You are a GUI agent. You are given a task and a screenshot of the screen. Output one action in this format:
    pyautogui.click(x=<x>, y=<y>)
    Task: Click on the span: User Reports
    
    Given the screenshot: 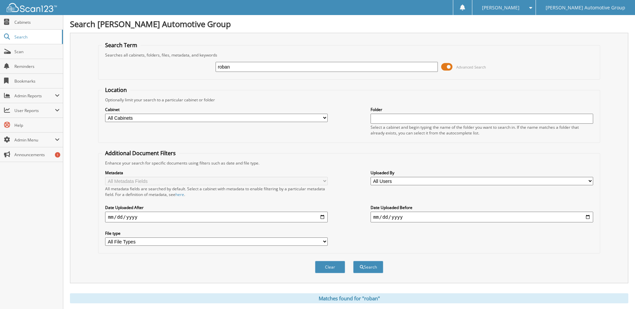 What is the action you would take?
    pyautogui.click(x=34, y=111)
    